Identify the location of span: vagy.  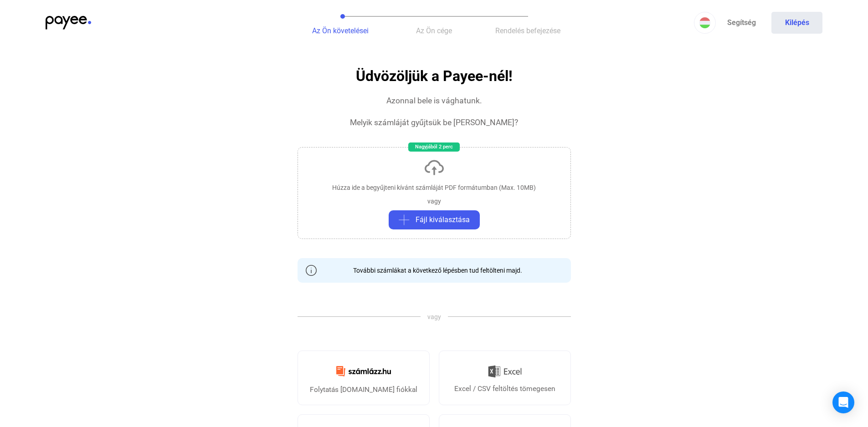
(434, 317).